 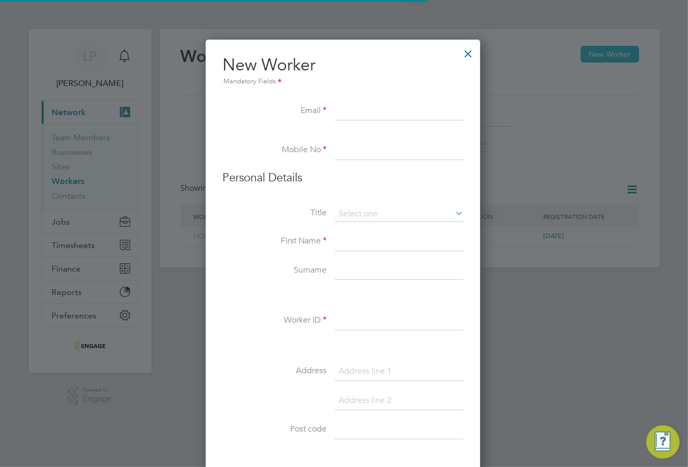 What do you see at coordinates (343, 82) in the screenshot?
I see `div: Mandatory Fields` at bounding box center [343, 82].